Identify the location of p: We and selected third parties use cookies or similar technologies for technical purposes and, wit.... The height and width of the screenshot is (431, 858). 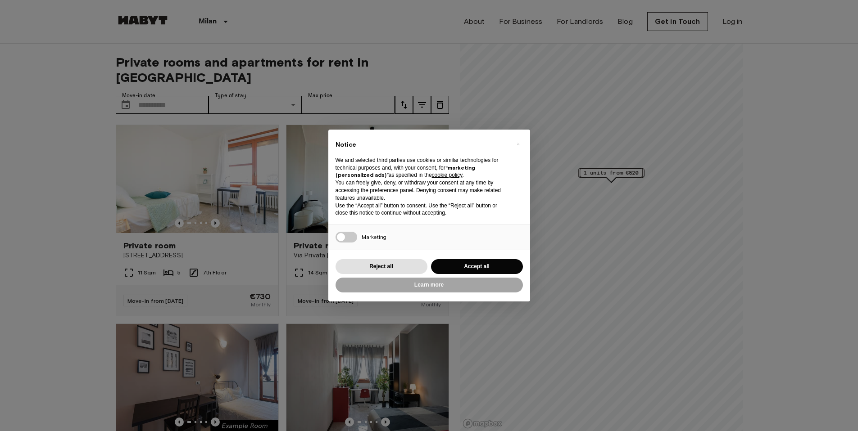
(422, 168).